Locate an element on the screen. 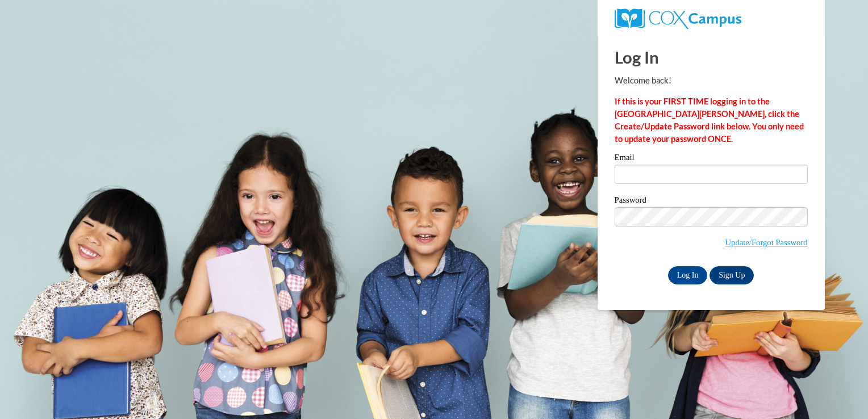 The height and width of the screenshot is (419, 868). h1: Log In is located at coordinates (711, 57).